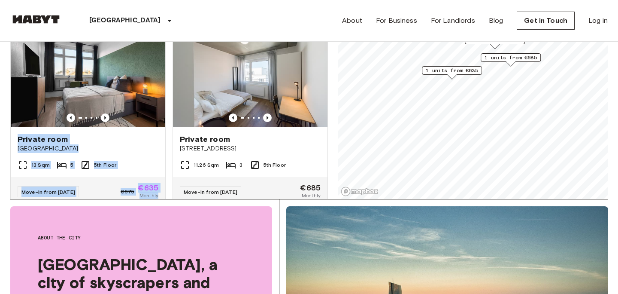 Image resolution: width=618 pixels, height=294 pixels. Describe the element at coordinates (88, 115) in the screenshot. I see `a: Marketing picture of unit DE-04-001-001-05HFPrevious imagePrevious imagePrivate room[GEOGRAPHIC_D...` at that location.